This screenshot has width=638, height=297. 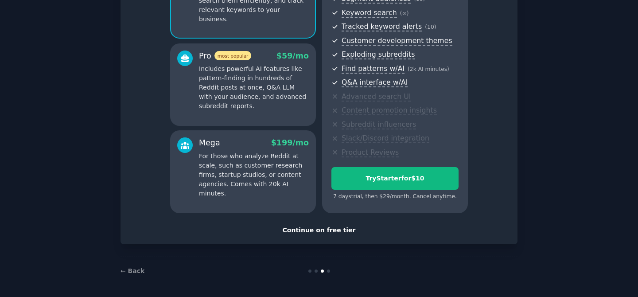 What do you see at coordinates (290, 143) in the screenshot?
I see `span: $ 199 /mo` at bounding box center [290, 143].